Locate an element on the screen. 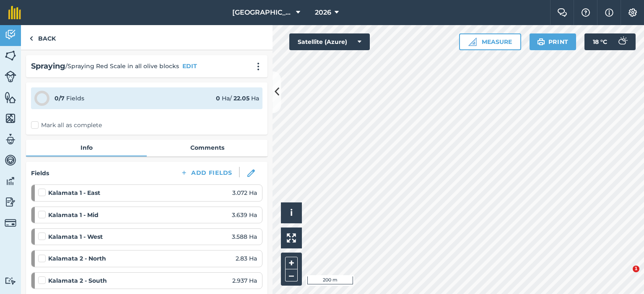 This screenshot has width=644, height=294. img: svg+xml;base64,PHN2ZyB3aWR0aD0iMTgiIGhlaWdodD0iMTgiIHZpZXdCb3g9IjAgMCAxOCAxOCIgZmlsbD0ibm9uZSIgeG... is located at coordinates (251, 173).